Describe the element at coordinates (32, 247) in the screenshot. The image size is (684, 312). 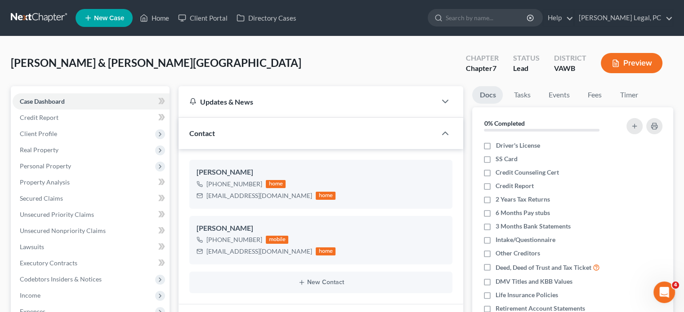
I see `span: Lawsuits` at that location.